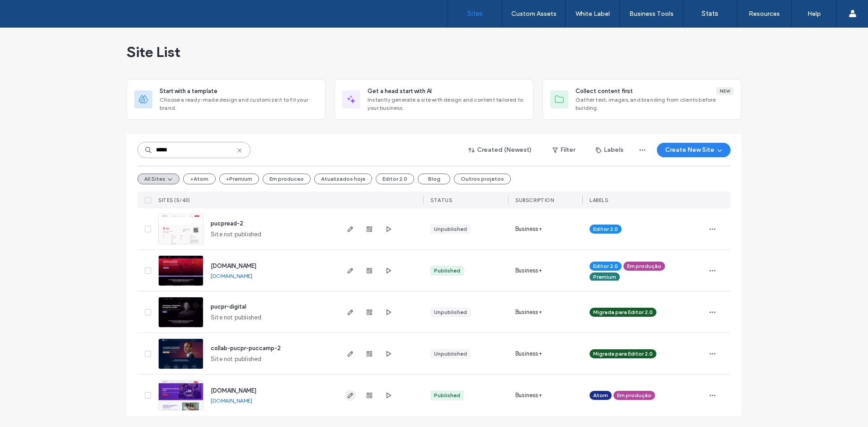  Describe the element at coordinates (199, 179) in the screenshot. I see `button: +Atom` at that location.